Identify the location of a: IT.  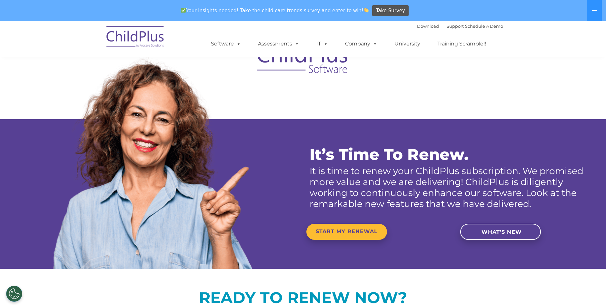
(322, 44).